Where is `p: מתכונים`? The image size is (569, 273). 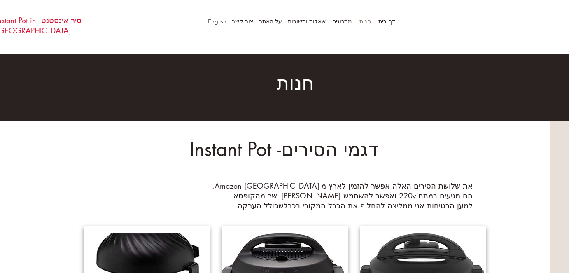 p: מתכונים is located at coordinates (342, 21).